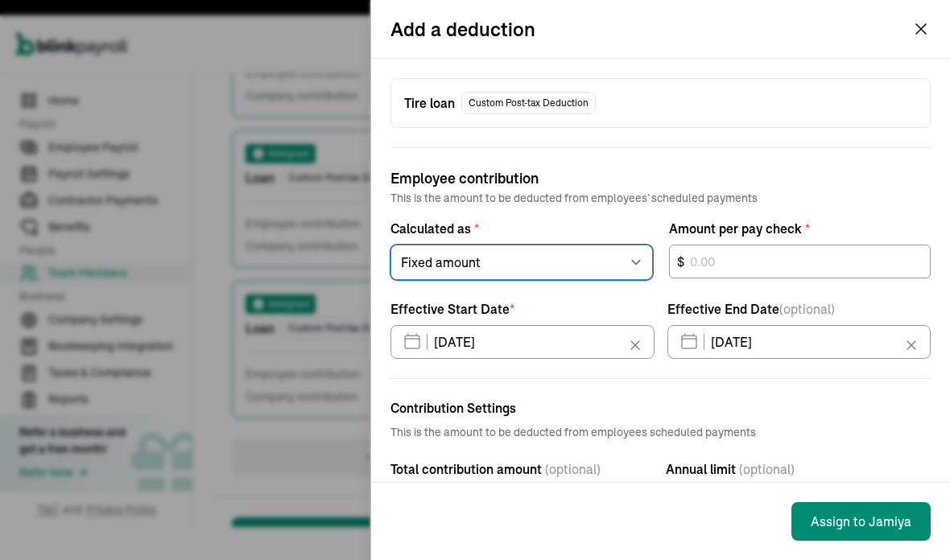  I want to click on label: Total contribution amount, so click(523, 470).